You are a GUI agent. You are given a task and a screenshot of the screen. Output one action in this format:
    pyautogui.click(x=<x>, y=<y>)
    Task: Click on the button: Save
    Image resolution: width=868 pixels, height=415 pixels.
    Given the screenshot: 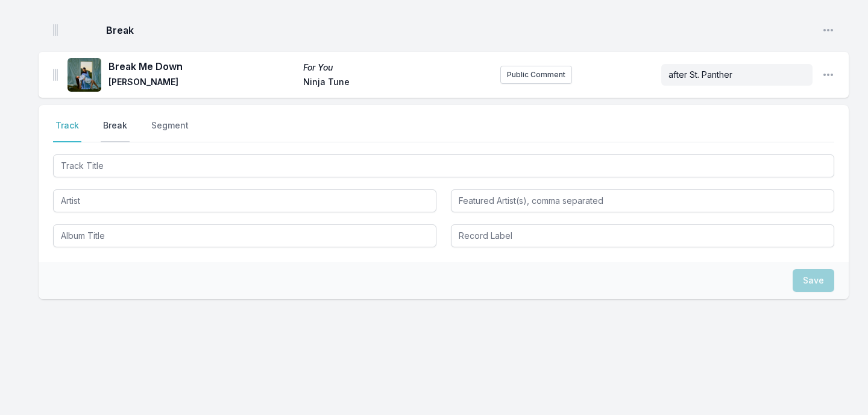 What is the action you would take?
    pyautogui.click(x=813, y=281)
    